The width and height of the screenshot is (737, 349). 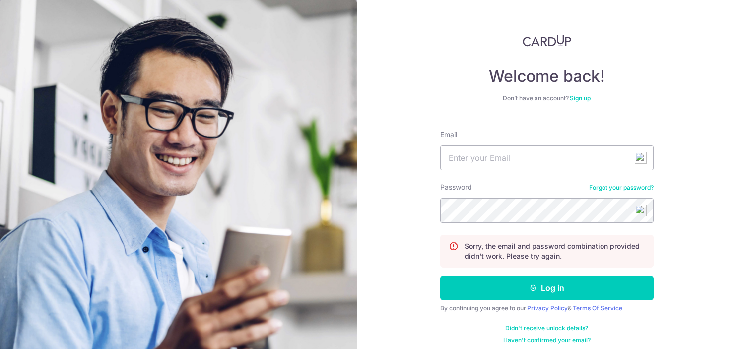 What do you see at coordinates (546, 328) in the screenshot?
I see `a: Didn't receive unlock details?` at bounding box center [546, 328].